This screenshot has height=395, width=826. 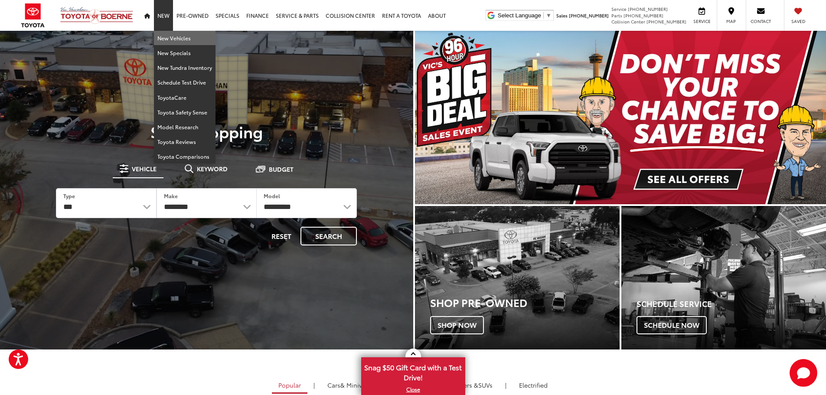 I want to click on h4: Schedule Service, so click(x=731, y=304).